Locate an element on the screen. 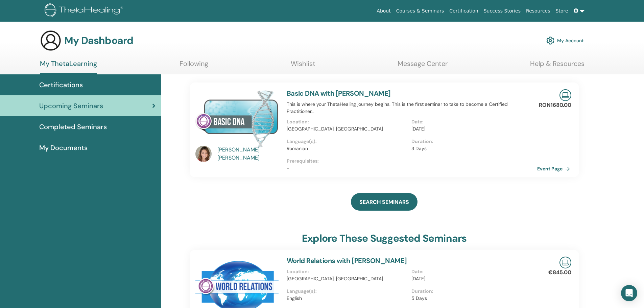 Image resolution: width=644 pixels, height=308 pixels. a: Store is located at coordinates (562, 11).